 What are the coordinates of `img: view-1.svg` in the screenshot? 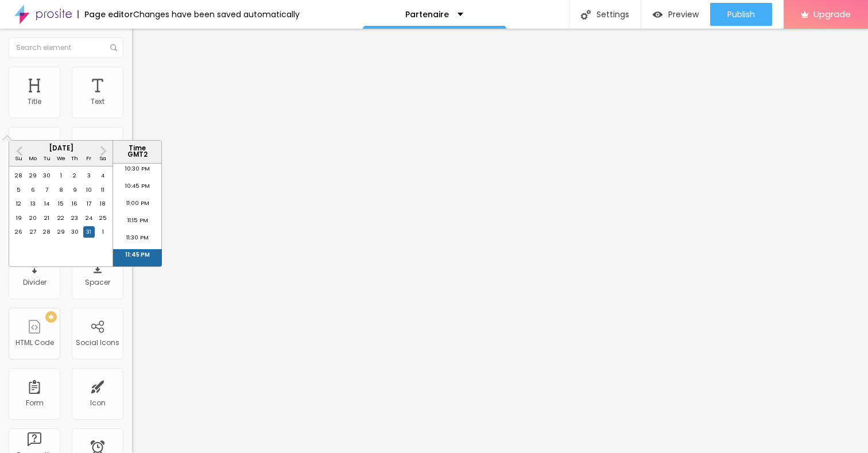 It's located at (657, 14).